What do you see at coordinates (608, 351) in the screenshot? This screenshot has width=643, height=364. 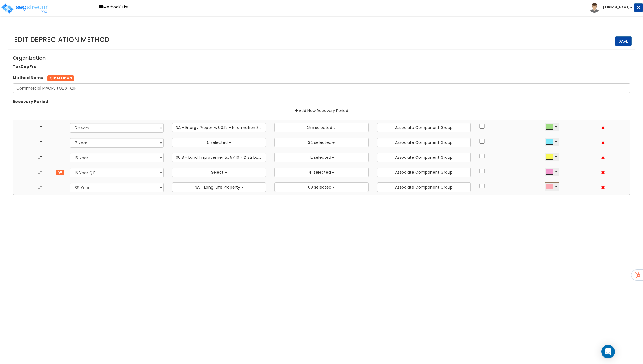 I see `div: Open Intercom Messenger` at bounding box center [608, 351].